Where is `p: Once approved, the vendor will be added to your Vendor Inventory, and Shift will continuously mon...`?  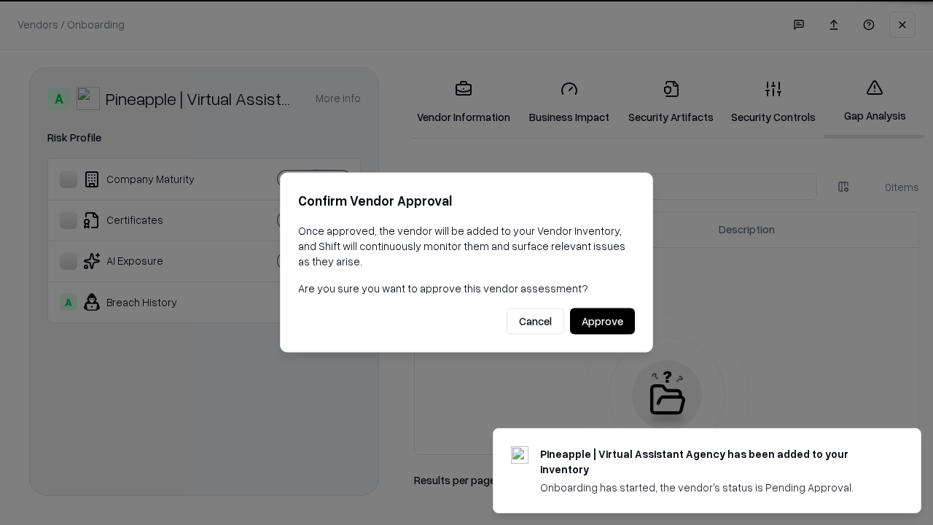 p: Once approved, the vendor will be added to your Vendor Inventory, and Shift will continuously mon... is located at coordinates (467, 246).